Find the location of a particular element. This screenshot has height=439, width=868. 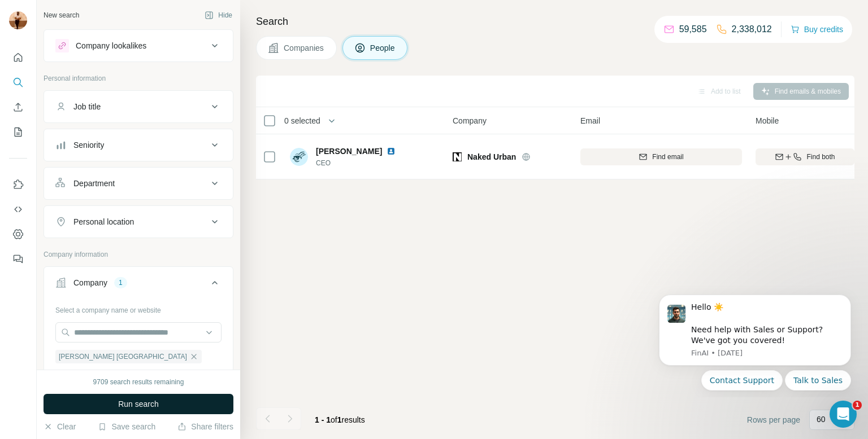

div: message notification from FinAI, 3d ago. Hello ☀️ ​ Need help with Sales or Support? We've got yo... is located at coordinates (113, 45).